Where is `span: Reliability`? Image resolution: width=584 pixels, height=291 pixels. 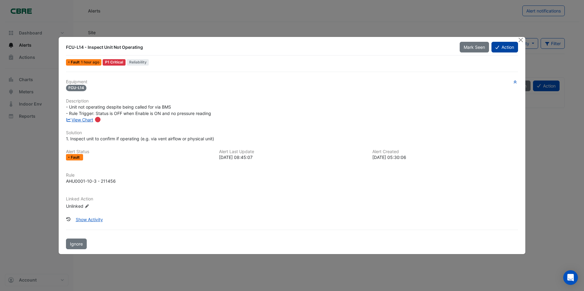 span: Reliability is located at coordinates (138, 62).